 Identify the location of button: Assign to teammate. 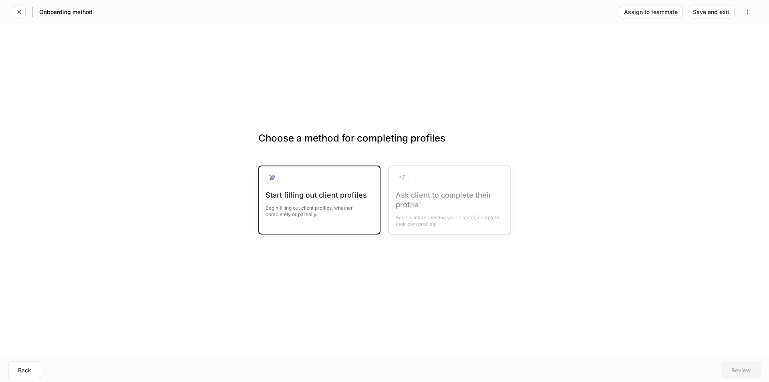
(651, 12).